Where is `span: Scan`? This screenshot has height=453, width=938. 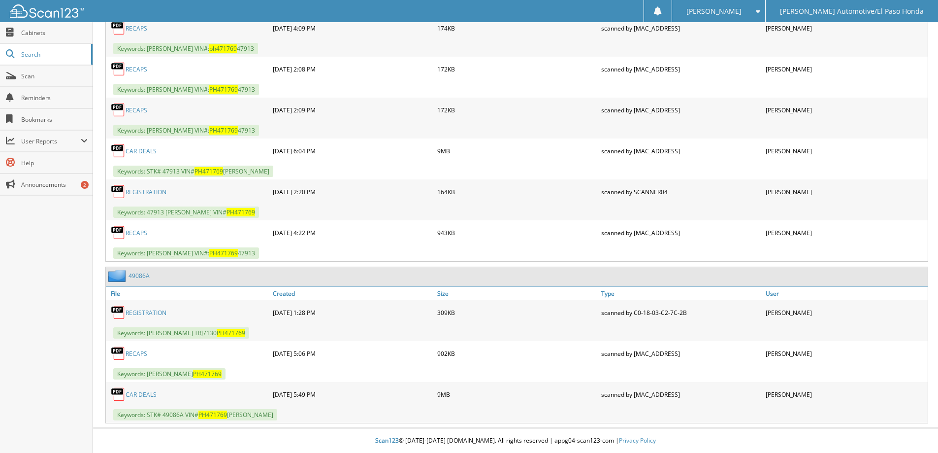 span: Scan is located at coordinates (54, 76).